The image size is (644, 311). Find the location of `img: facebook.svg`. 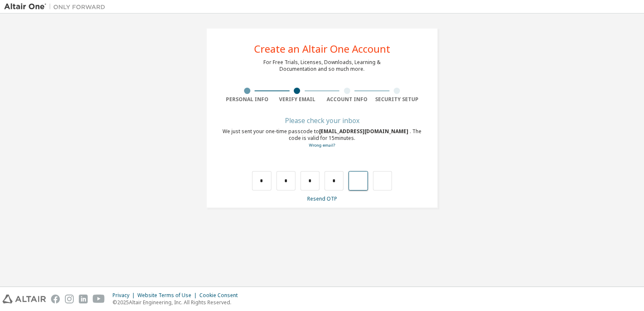

img: facebook.svg is located at coordinates (55, 299).